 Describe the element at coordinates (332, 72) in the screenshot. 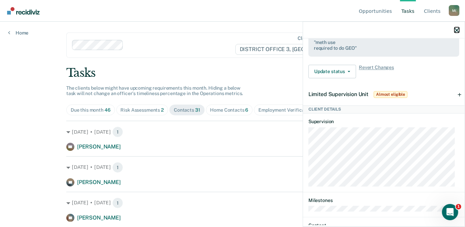

I see `button: Update status` at that location.